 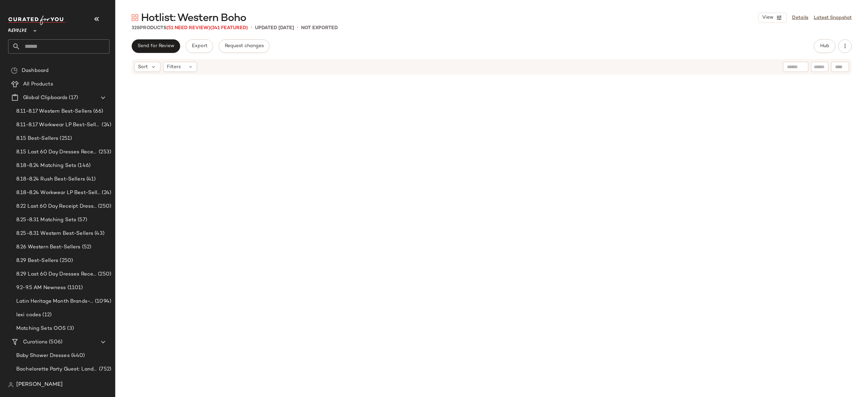 I want to click on img: cfy_white_logo.C9jOOHJF.svg, so click(x=37, y=20).